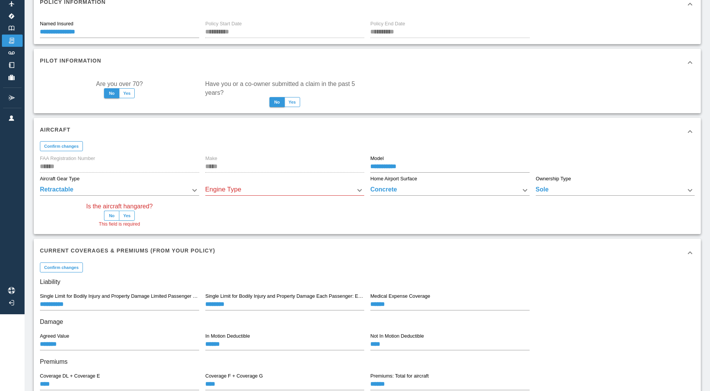 This screenshot has height=391, width=710. What do you see at coordinates (284, 296) in the screenshot?
I see `label: Single Limit for Bodily Injury and Property Damage Each Passenger: Each Passenger` at bounding box center [284, 296].